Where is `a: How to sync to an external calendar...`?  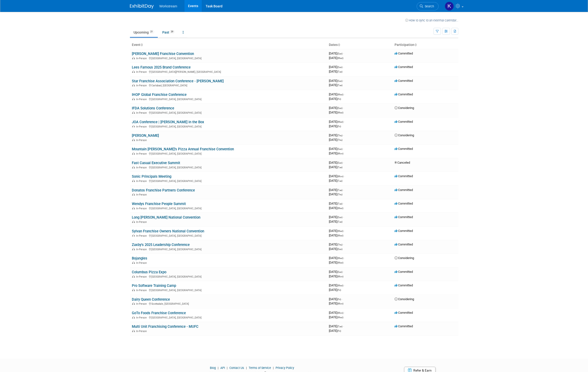
a: How to sync to an external calendar... is located at coordinates (432, 20).